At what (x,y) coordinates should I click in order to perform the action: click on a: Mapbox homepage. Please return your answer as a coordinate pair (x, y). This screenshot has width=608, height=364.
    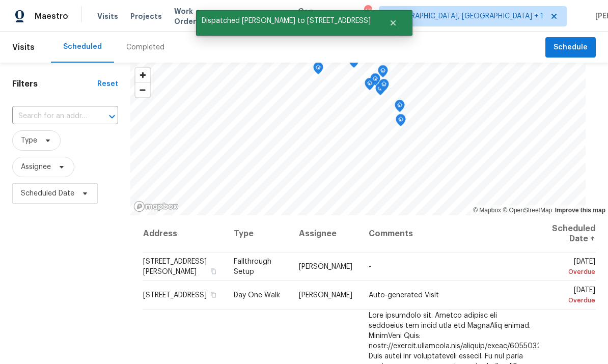
    Looking at the image, I should click on (156, 206).